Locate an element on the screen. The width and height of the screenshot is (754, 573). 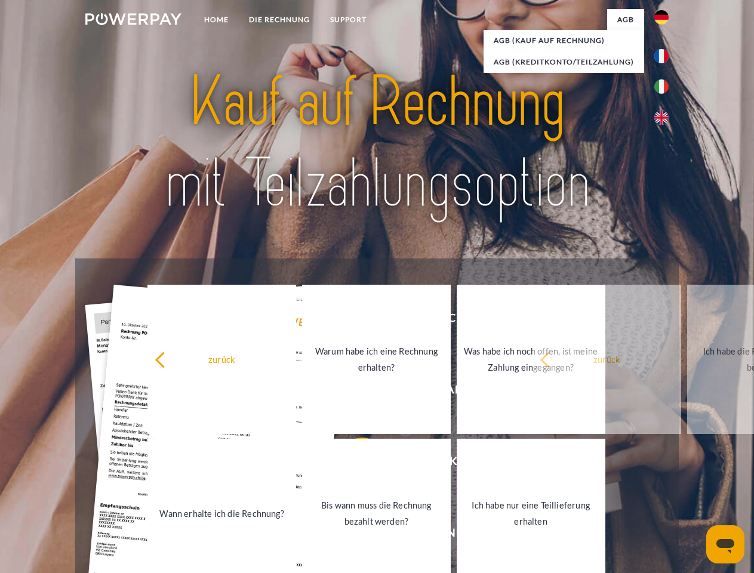
div: Wann erhalte ich die Rechnung? is located at coordinates (222, 513).